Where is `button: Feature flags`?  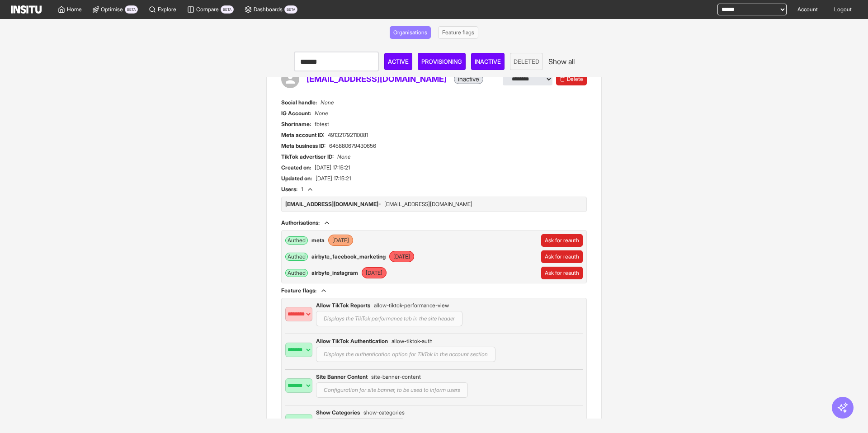
button: Feature flags is located at coordinates (458, 33).